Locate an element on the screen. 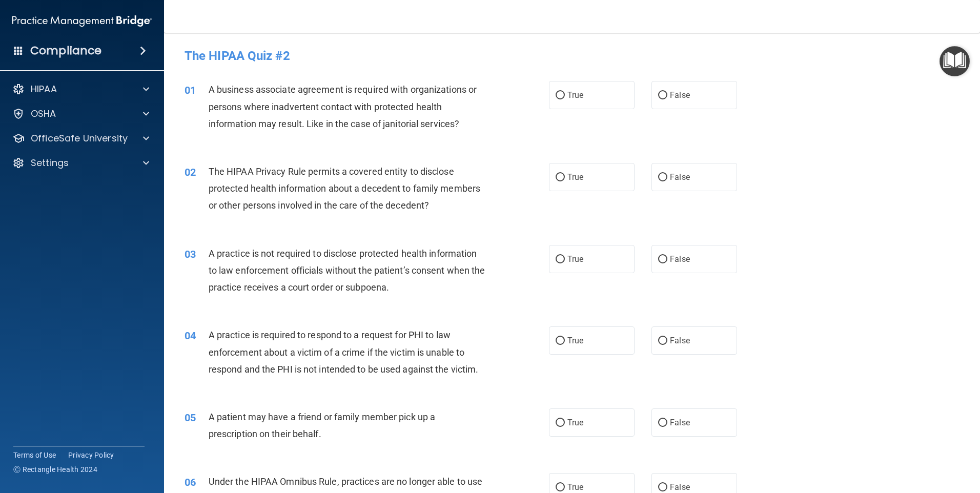 The image size is (980, 493). a: Privacy Policy is located at coordinates (91, 455).